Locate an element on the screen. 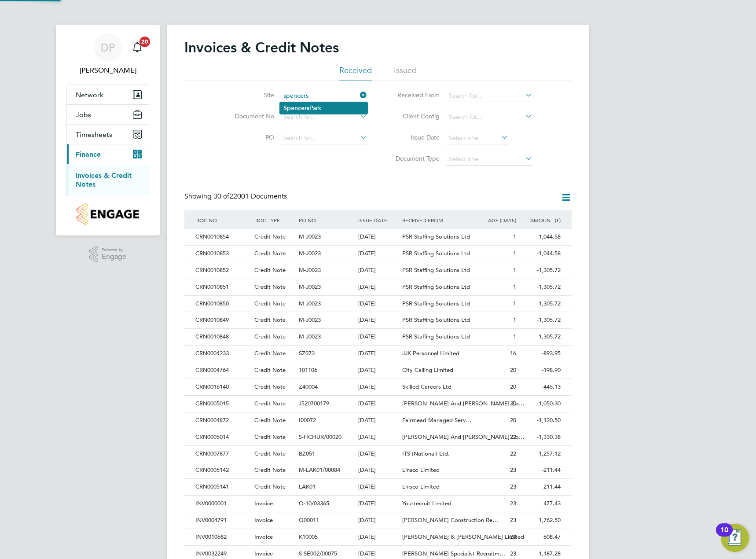  span: Yourrecruit Limited is located at coordinates (427, 503).